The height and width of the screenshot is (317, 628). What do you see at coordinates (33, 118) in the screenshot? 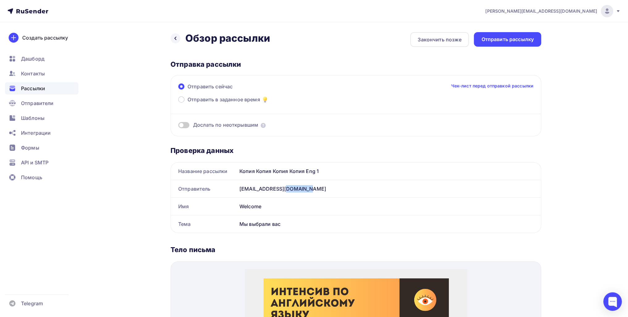
I see `span: Шаблоны` at bounding box center [33, 118].